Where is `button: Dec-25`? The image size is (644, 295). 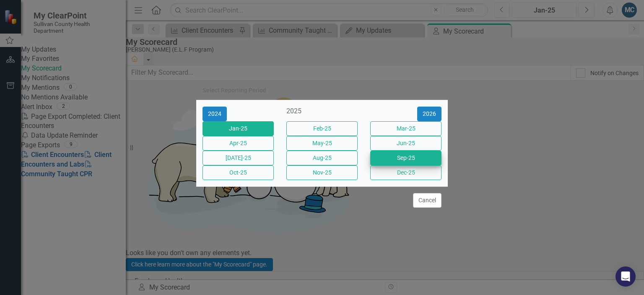
button: Dec-25 is located at coordinates (406, 173).